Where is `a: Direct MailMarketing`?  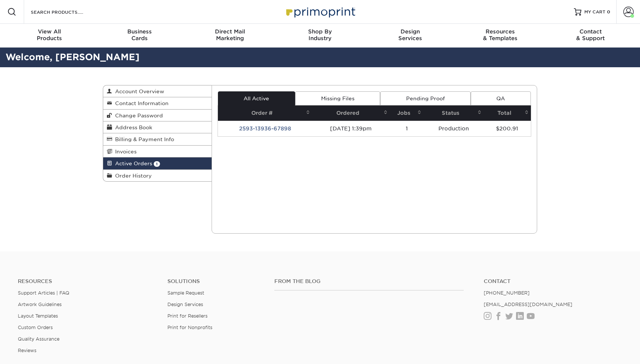 a: Direct MailMarketing is located at coordinates (230, 36).